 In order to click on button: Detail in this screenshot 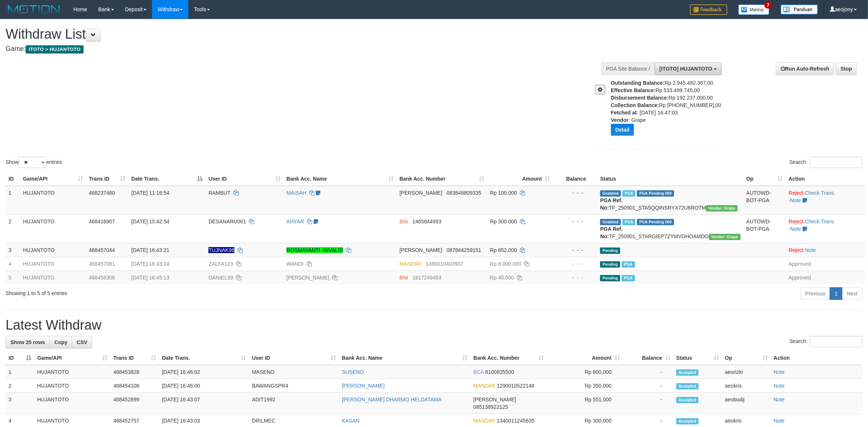, I will do `click(622, 130)`.